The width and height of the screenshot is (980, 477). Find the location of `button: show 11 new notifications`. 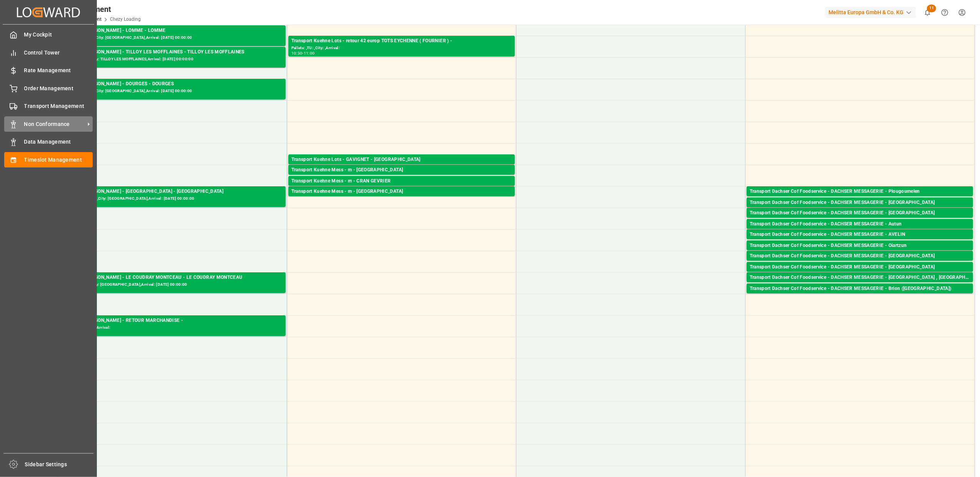

button: show 11 new notifications is located at coordinates (927, 12).